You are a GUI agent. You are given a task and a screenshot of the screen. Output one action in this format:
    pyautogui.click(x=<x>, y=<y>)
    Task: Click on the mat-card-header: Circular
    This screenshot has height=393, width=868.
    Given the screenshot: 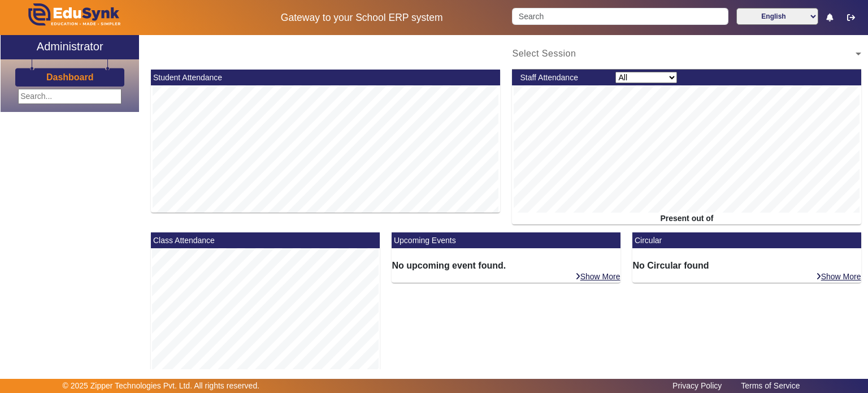 What is the action you would take?
    pyautogui.click(x=746, y=240)
    